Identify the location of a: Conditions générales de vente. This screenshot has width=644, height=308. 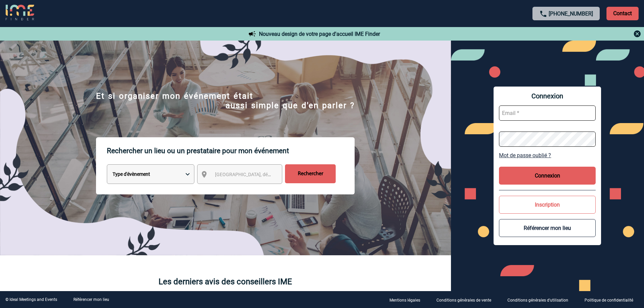
(467, 300).